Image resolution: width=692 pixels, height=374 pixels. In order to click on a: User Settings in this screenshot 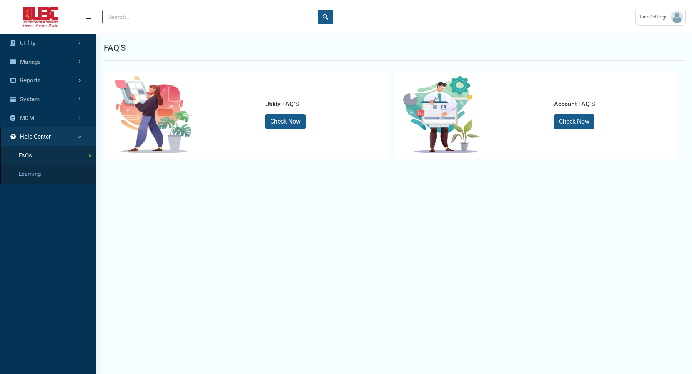, I will do `click(661, 17)`.